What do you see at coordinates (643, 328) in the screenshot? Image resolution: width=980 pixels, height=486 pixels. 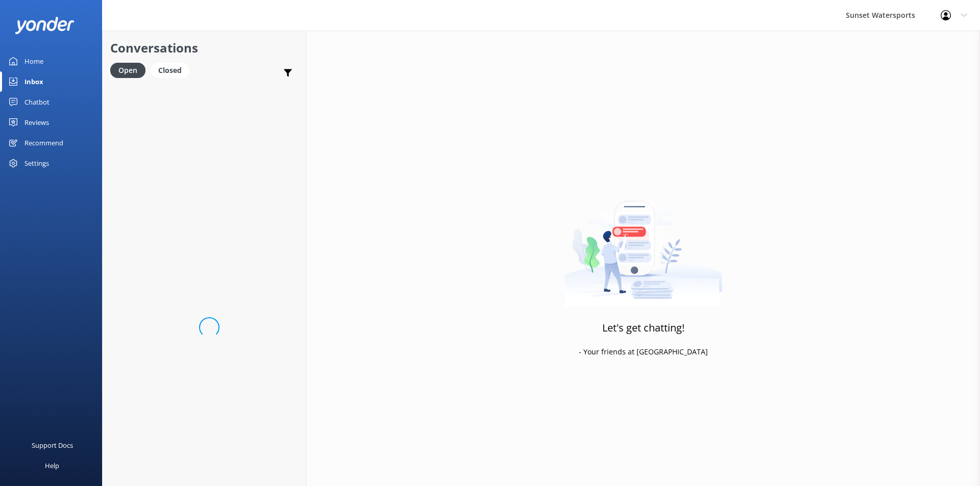 I see `h3: Let's get chatting!` at bounding box center [643, 328].